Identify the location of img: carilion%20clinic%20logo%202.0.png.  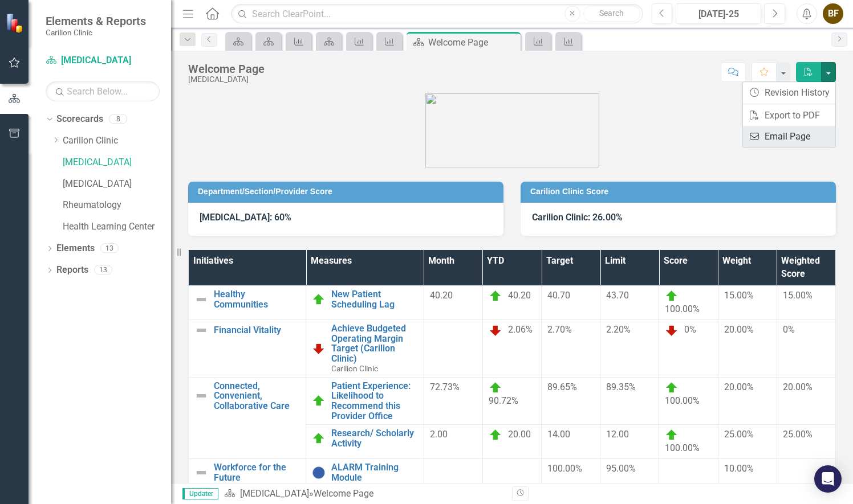
(512, 130).